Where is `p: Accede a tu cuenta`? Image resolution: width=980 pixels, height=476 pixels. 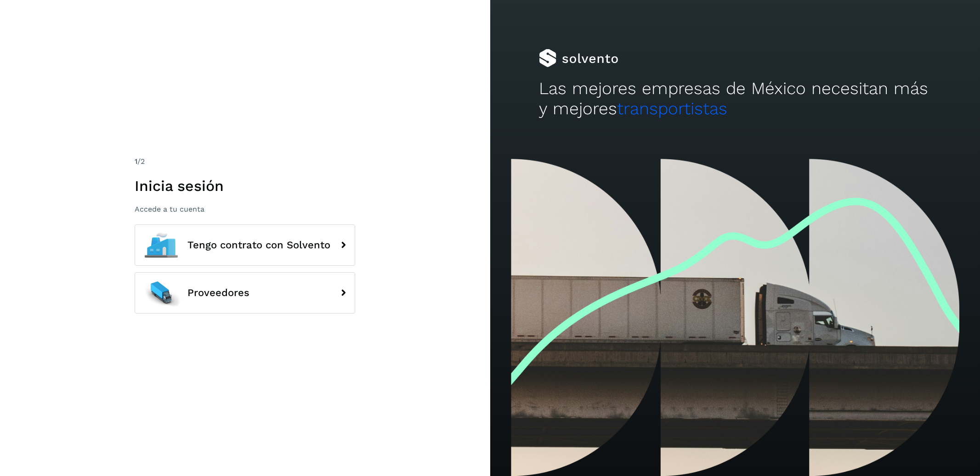
p: Accede a tu cuenta is located at coordinates (245, 209).